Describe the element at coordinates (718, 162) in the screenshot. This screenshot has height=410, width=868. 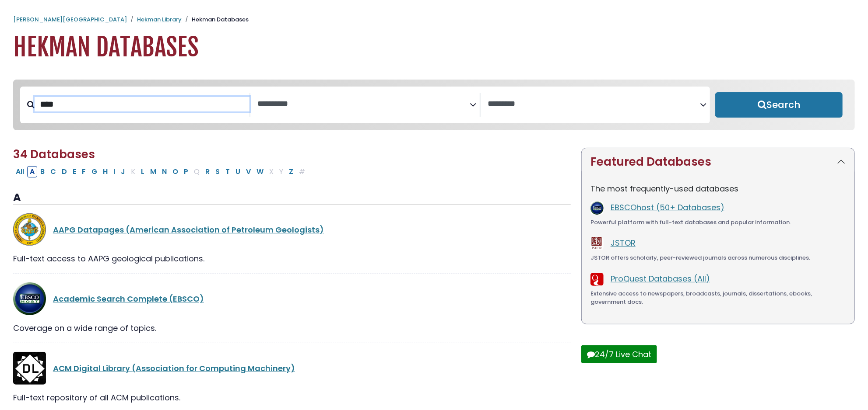
I see `button: Featured Databases` at that location.